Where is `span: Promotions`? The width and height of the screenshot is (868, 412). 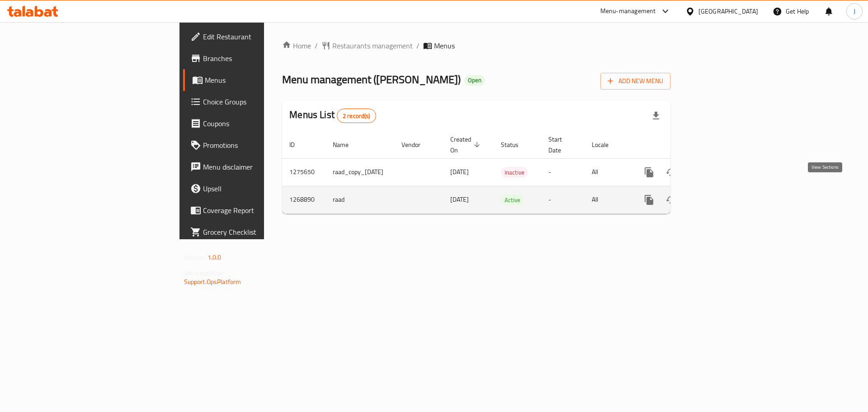
span: Promotions is located at coordinates (260, 145).